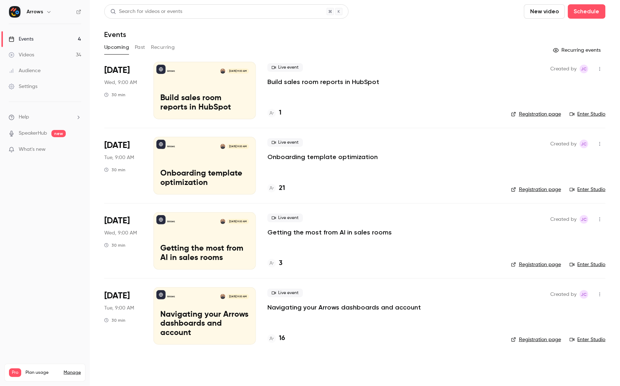 This screenshot has height=386, width=620. I want to click on a: Getting the most from AI in sales rooms, so click(329, 232).